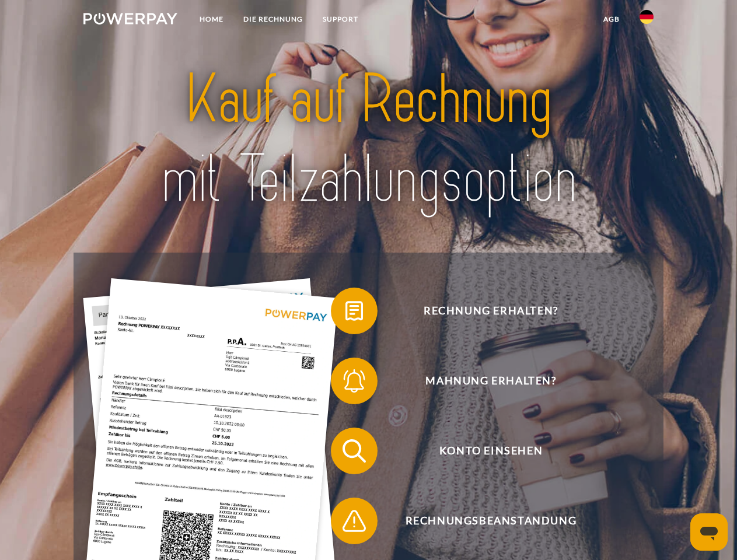  Describe the element at coordinates (490, 381) in the screenshot. I see `span: Mahnung erhalten?` at that location.